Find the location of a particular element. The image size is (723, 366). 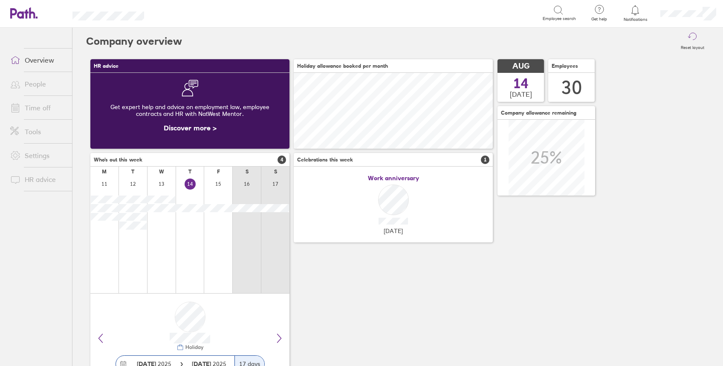

label: Reset layout is located at coordinates (693, 46).